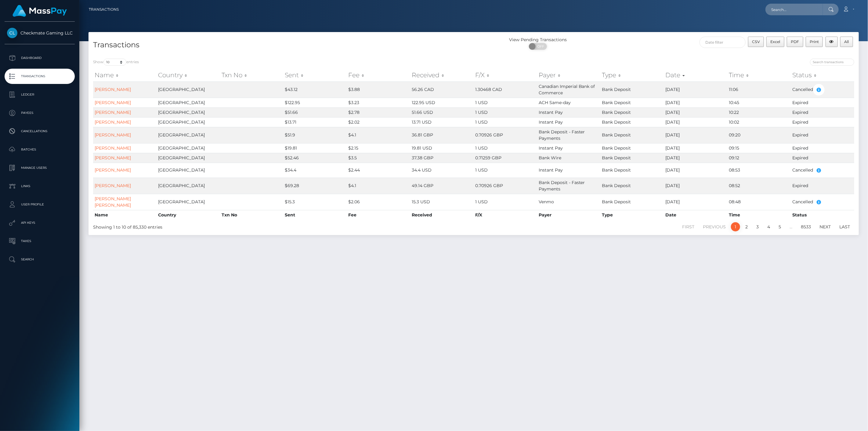 The image size is (868, 431). Describe the element at coordinates (722, 43) in the screenshot. I see `input: Date filter` at that location.